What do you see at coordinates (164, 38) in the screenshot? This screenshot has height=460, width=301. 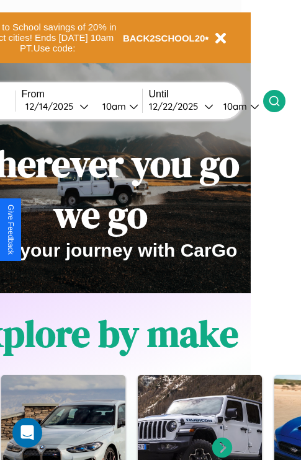 I see `b: BACK2SCHOOL20` at bounding box center [164, 38].